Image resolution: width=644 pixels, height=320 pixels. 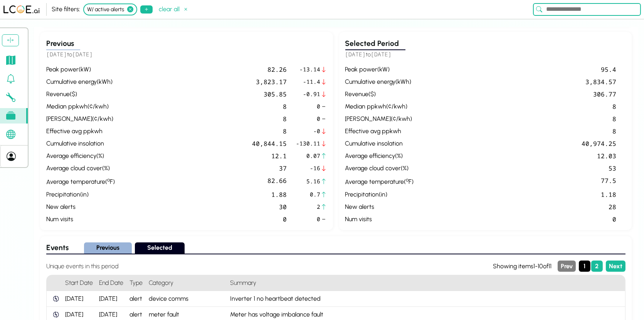 What do you see at coordinates (517, 156) in the screenshot?
I see `div: 12.03` at bounding box center [517, 156].